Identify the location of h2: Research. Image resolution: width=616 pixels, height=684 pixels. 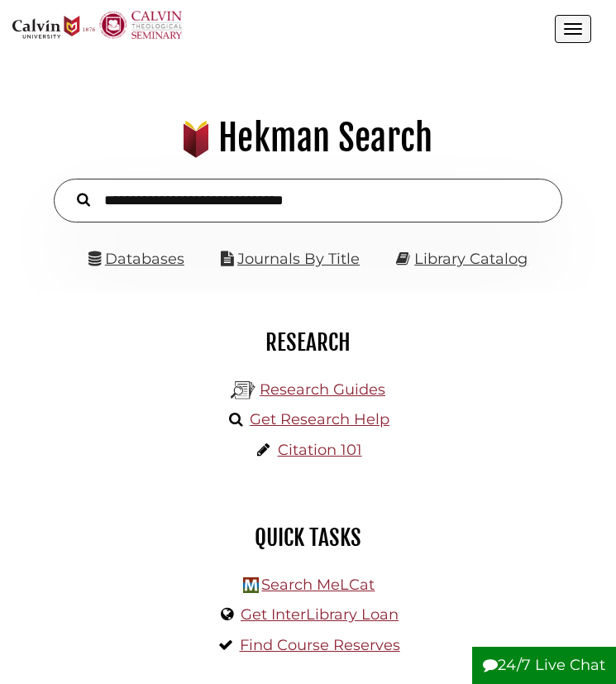
(307, 342).